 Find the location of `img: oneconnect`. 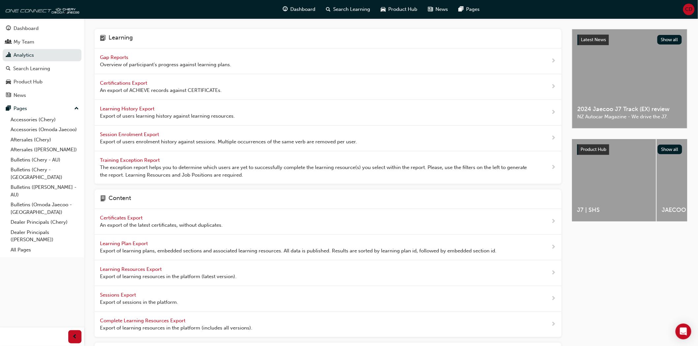

img: oneconnect is located at coordinates (41, 9).